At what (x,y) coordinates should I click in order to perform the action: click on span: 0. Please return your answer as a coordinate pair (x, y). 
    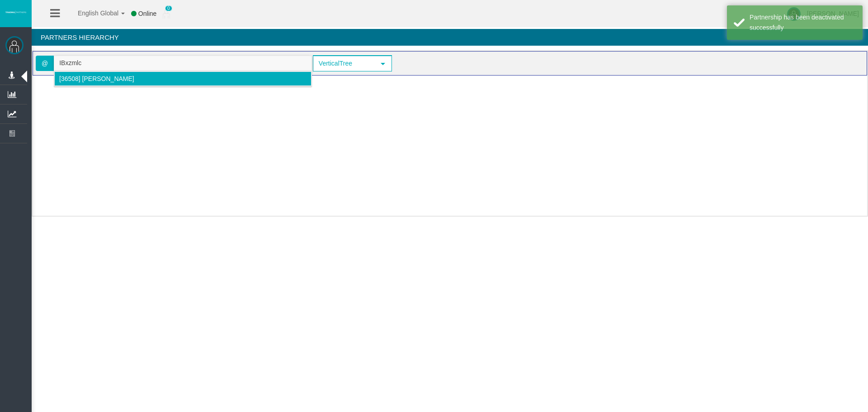
    Looking at the image, I should click on (169, 8).